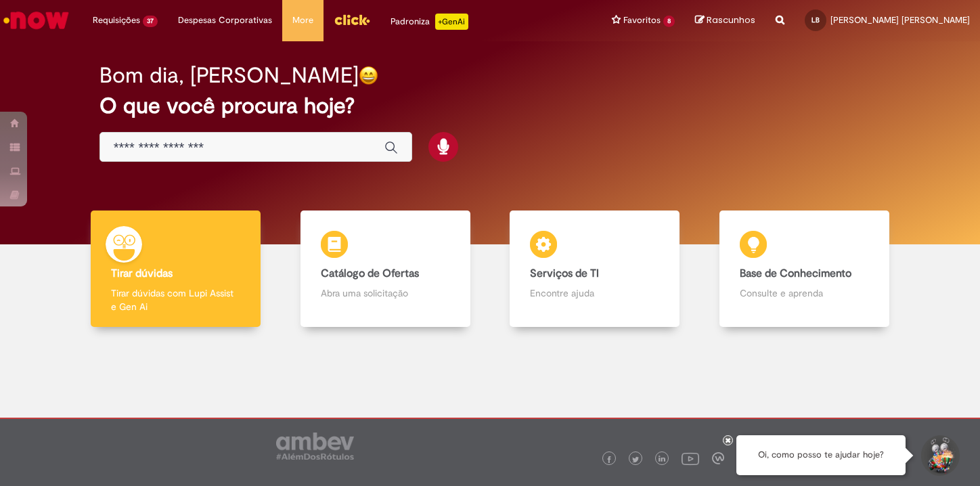  What do you see at coordinates (36, 20) in the screenshot?
I see `img: ServiceNow` at bounding box center [36, 20].